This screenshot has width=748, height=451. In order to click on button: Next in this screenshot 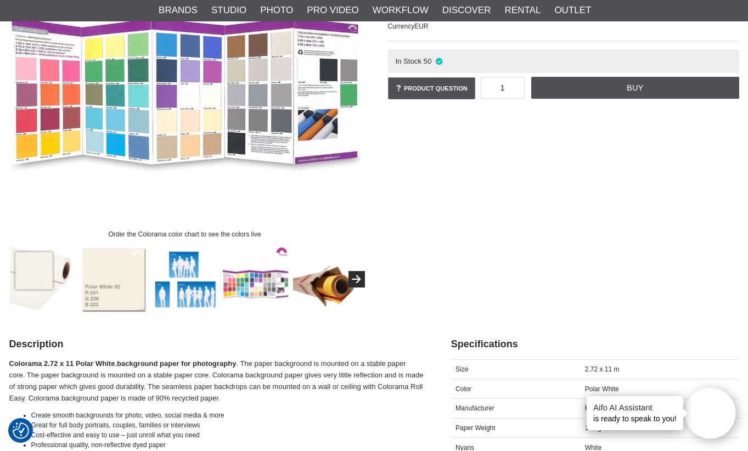, I will do `click(357, 279)`.